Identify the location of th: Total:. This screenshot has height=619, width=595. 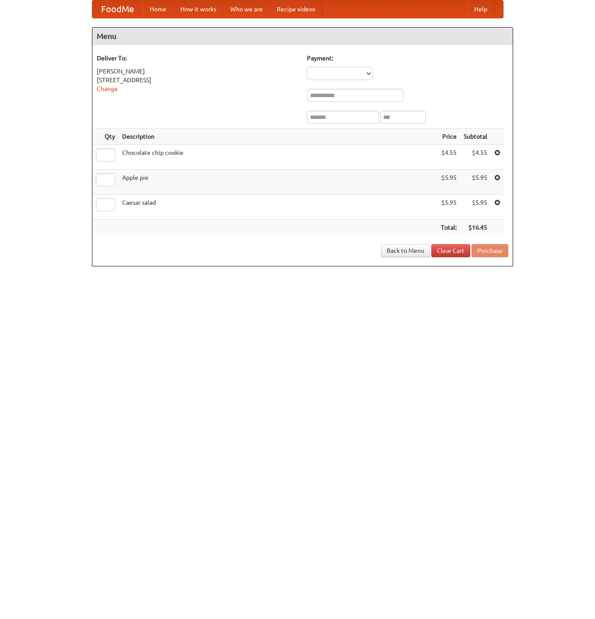
(449, 228).